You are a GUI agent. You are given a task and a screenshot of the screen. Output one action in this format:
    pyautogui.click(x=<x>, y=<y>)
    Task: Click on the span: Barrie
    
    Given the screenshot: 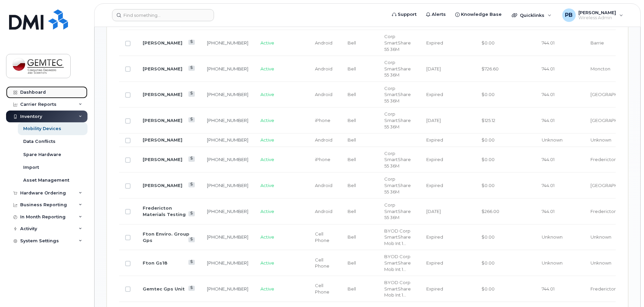 What is the action you would take?
    pyautogui.click(x=597, y=43)
    